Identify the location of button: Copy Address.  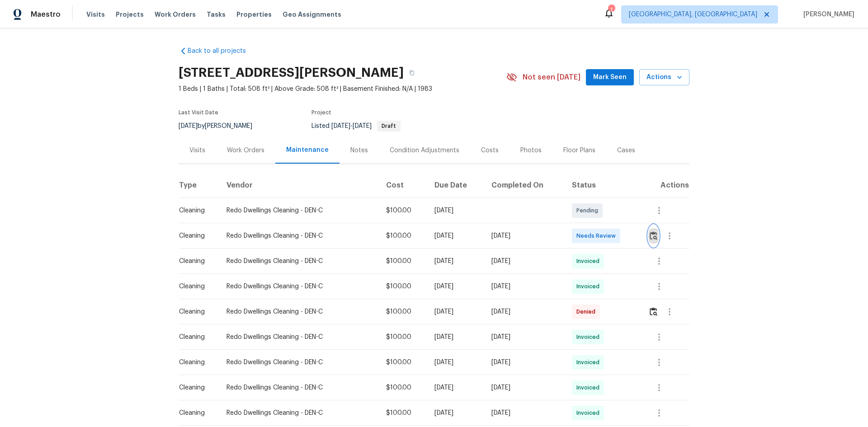
(412, 73).